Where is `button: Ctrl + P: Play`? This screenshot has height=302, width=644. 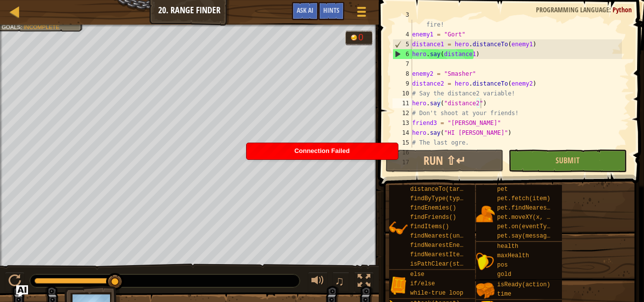 button: Ctrl + P: Play is located at coordinates (15, 282).